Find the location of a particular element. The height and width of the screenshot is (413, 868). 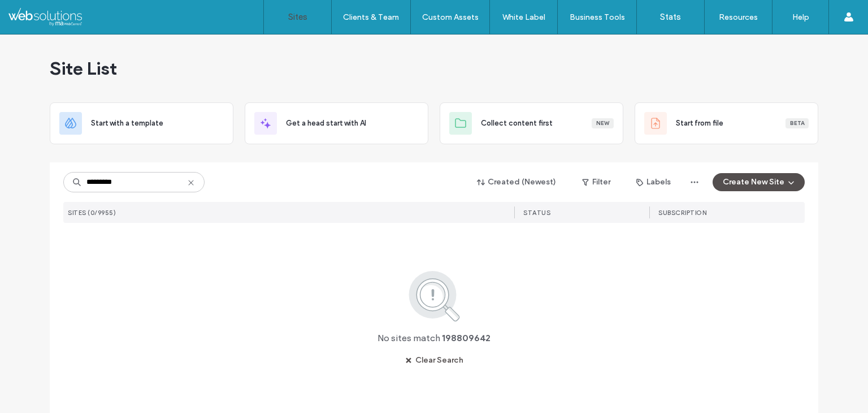

div: Start from fileBeta is located at coordinates (726, 123).